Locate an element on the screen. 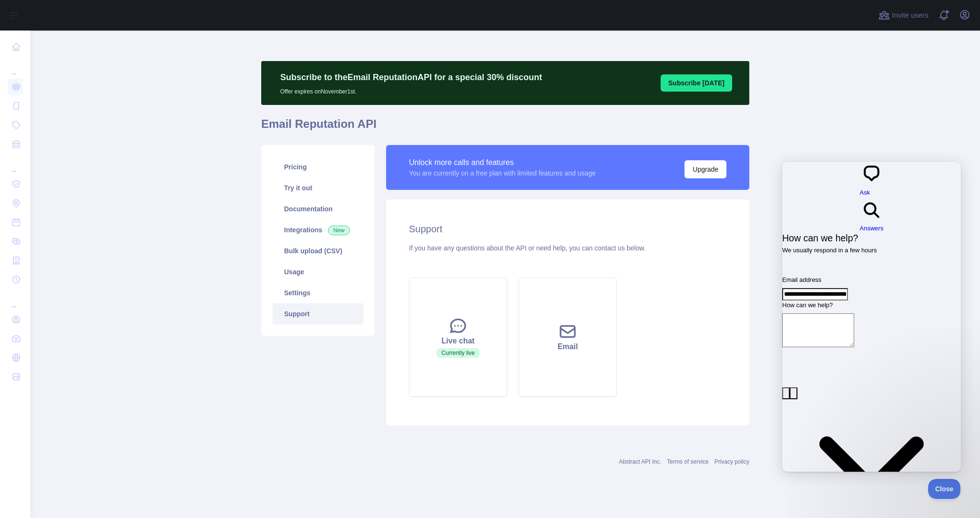  a: Documentation is located at coordinates (318, 209).